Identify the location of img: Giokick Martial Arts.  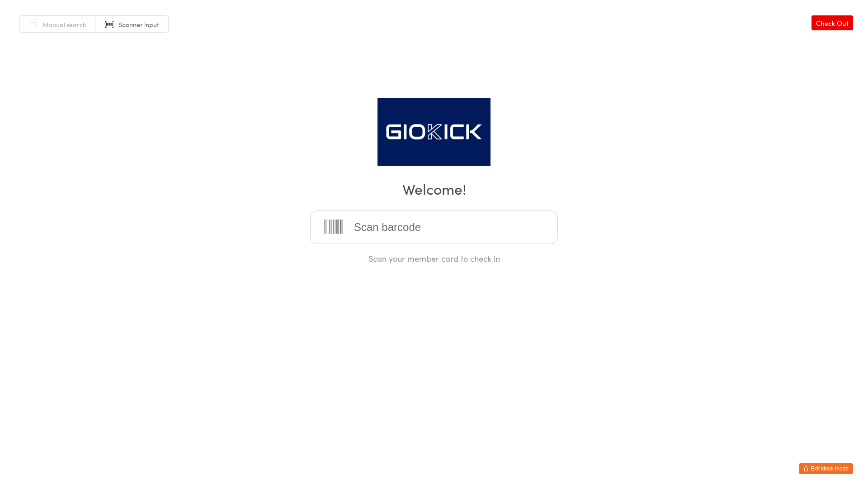
(434, 131).